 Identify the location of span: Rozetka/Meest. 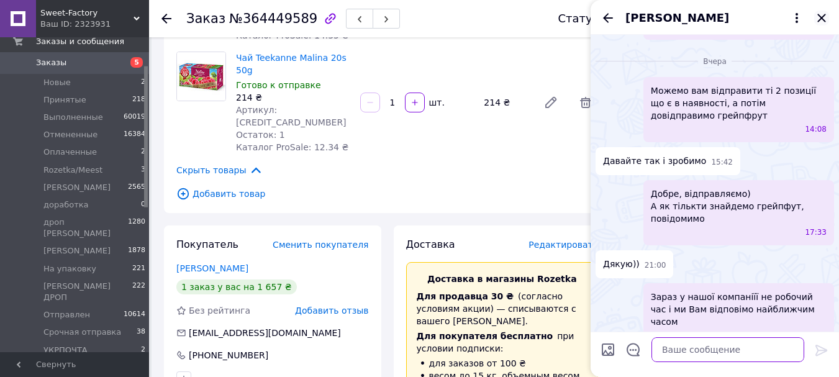
(73, 170).